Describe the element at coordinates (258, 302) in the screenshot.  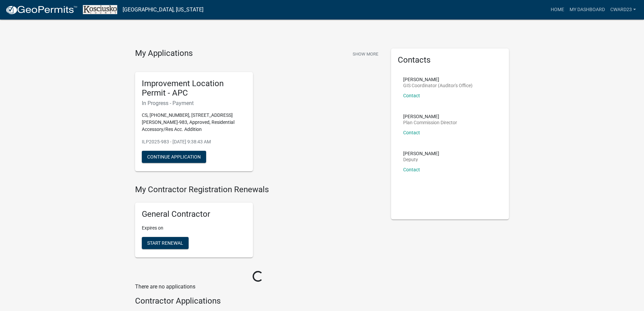
I see `wm-workflow-list-section: Contractor Applications` at that location.